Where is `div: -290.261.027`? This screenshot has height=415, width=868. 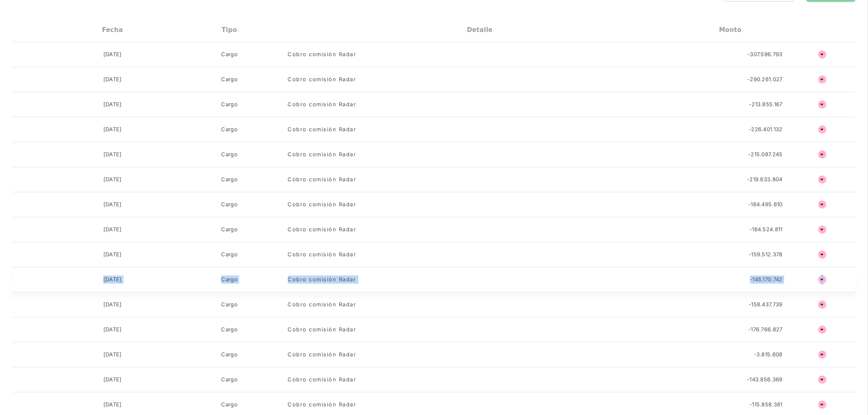 div: -290.261.027 is located at coordinates (766, 79).